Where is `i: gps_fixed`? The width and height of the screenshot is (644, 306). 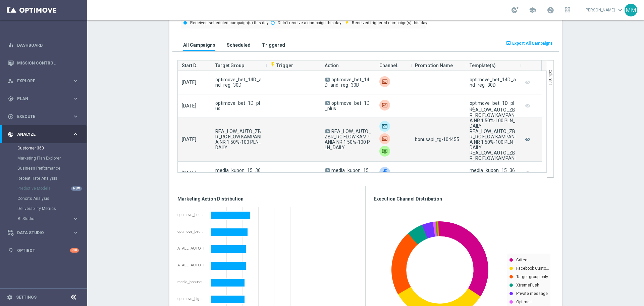
i: gps_fixed is located at coordinates (11, 99).